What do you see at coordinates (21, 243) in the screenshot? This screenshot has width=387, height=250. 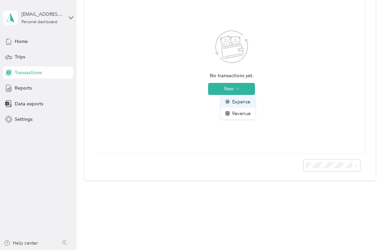 I see `div: Help center` at bounding box center [21, 243].